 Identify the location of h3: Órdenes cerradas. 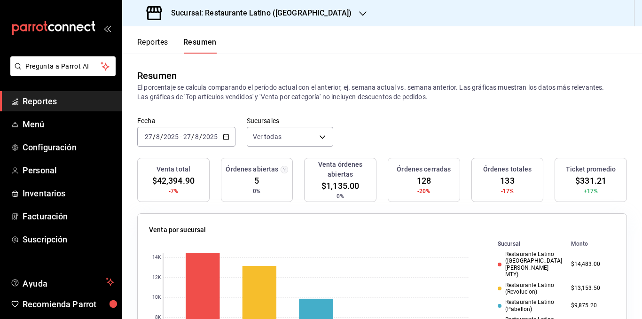
(423, 169).